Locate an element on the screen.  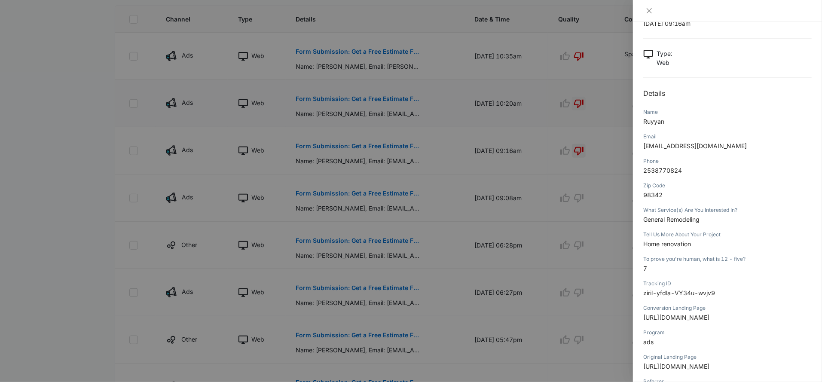
div: What Service(s) Are You Interested In? is located at coordinates (728, 210).